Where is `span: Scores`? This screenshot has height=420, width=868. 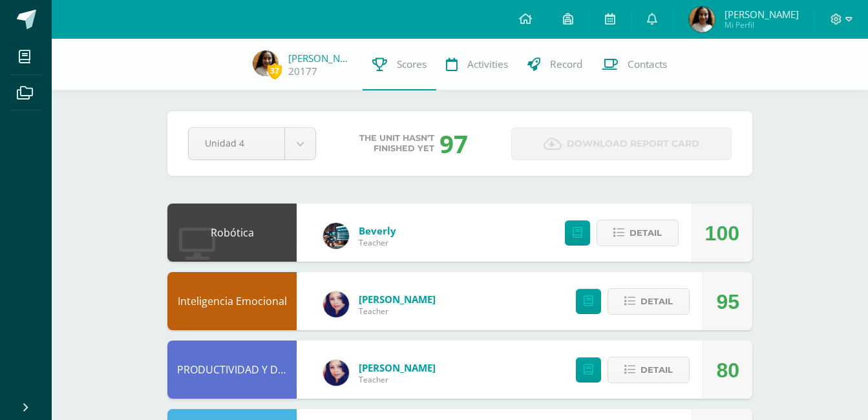 span: Scores is located at coordinates (412, 64).